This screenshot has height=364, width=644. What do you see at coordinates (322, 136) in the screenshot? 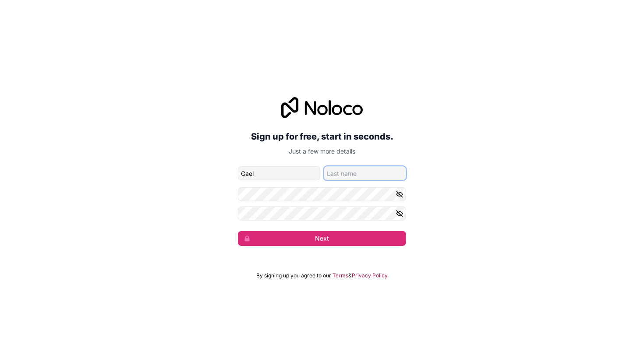
I see `h2: Sign up for free, start in seconds.` at bounding box center [322, 136].